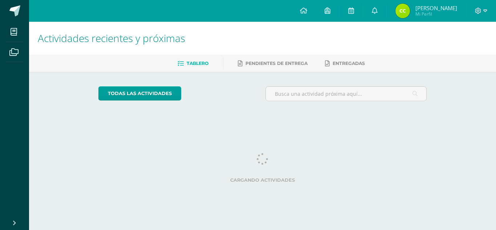 This screenshot has height=230, width=496. Describe the element at coordinates (345, 64) in the screenshot. I see `a: Entregadas` at that location.